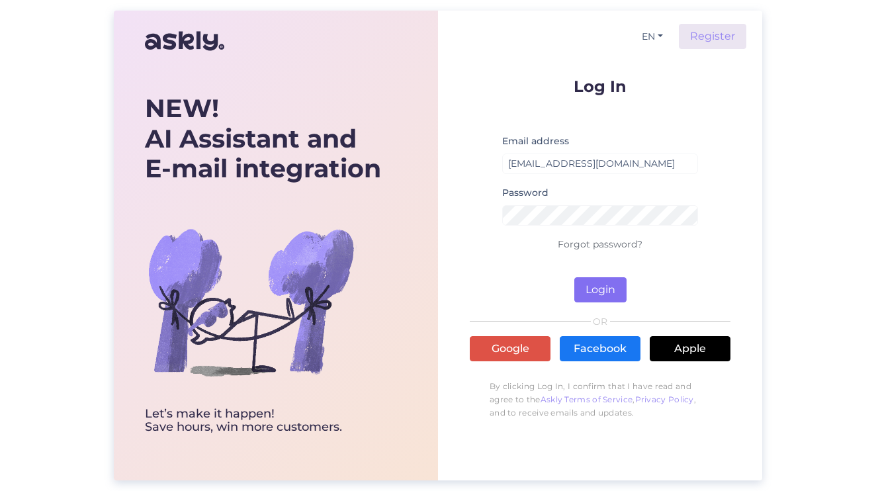 This screenshot has height=491, width=876. Describe the element at coordinates (600, 163) in the screenshot. I see `input: Enter email` at that location.